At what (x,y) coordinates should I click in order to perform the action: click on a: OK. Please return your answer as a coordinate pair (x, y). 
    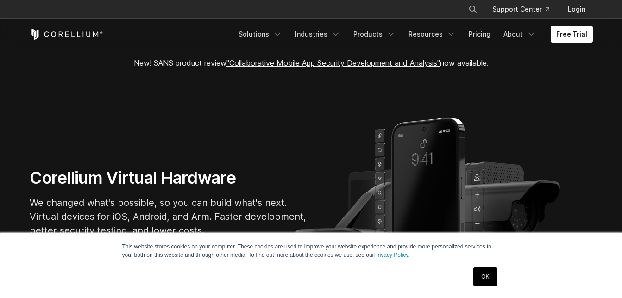
    Looking at the image, I should click on (485, 277).